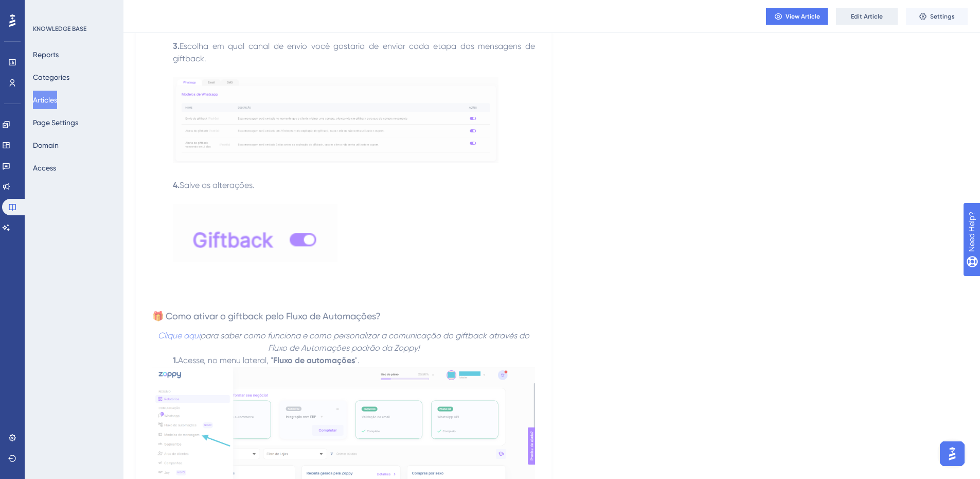 This screenshot has height=479, width=980. I want to click on span: View Article, so click(803, 16).